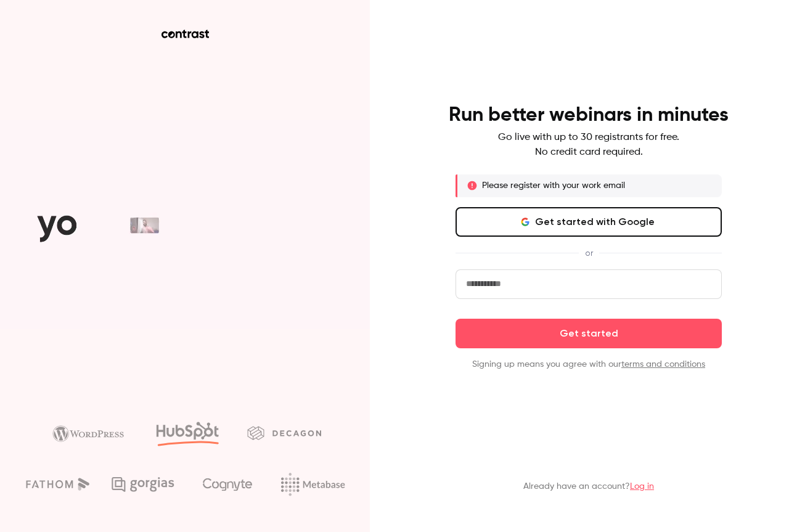  What do you see at coordinates (589, 486) in the screenshot?
I see `p: Already have an account?` at bounding box center [589, 486].